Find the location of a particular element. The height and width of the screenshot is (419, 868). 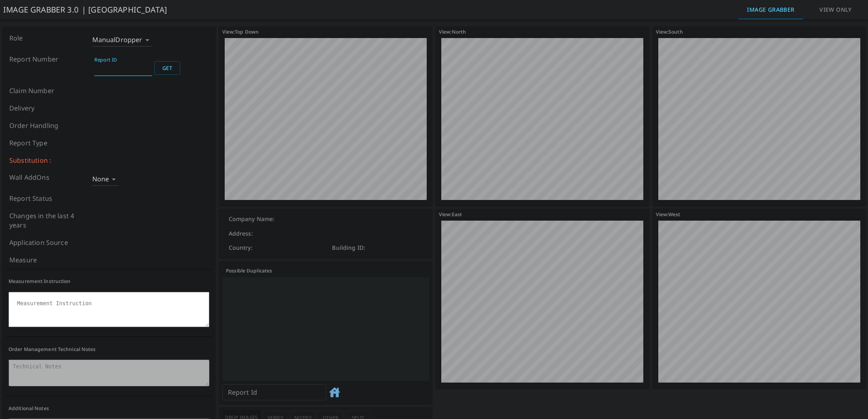

label: Role is located at coordinates (16, 38).